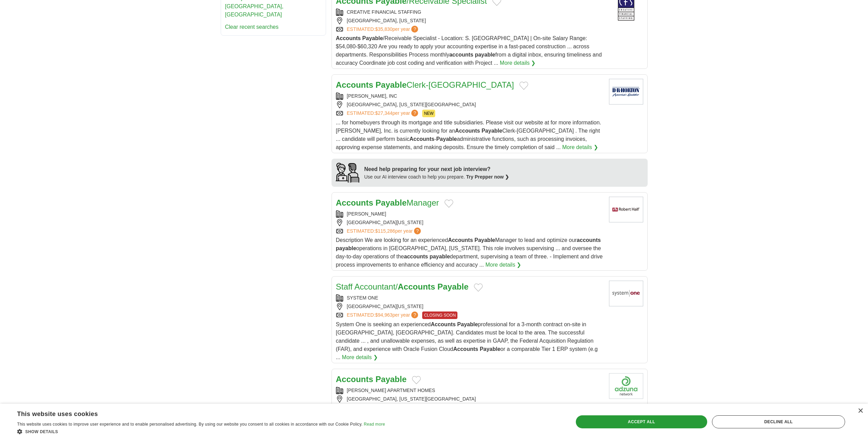 Image resolution: width=868 pixels, height=440 pixels. Describe the element at coordinates (429, 113) in the screenshot. I see `span: NEW` at that location.